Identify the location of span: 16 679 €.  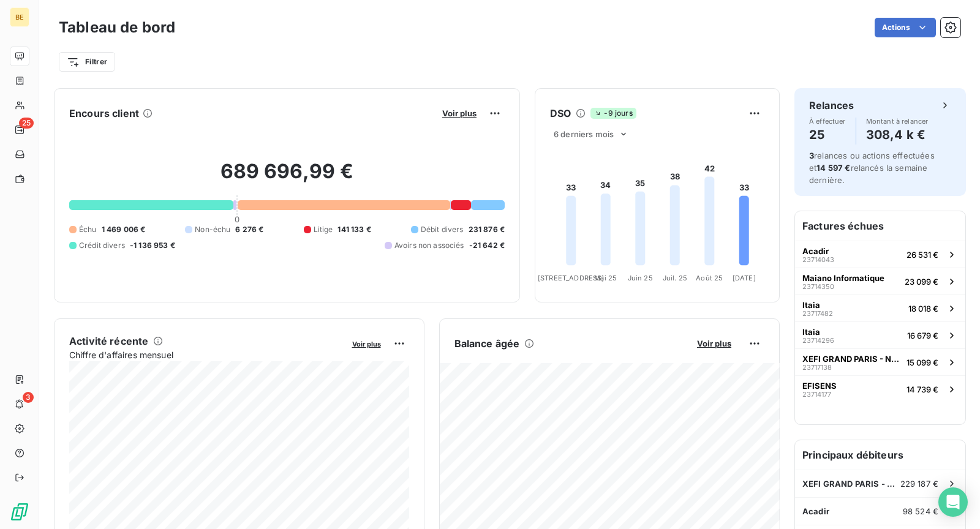
(922, 335).